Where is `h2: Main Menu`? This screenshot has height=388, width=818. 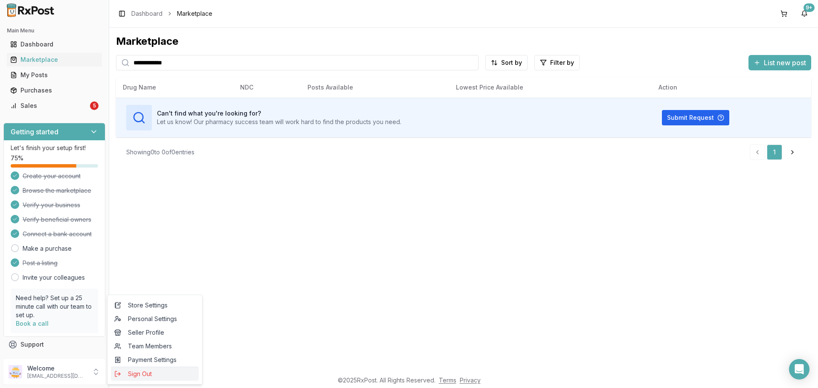
h2: Main Menu is located at coordinates (54, 31).